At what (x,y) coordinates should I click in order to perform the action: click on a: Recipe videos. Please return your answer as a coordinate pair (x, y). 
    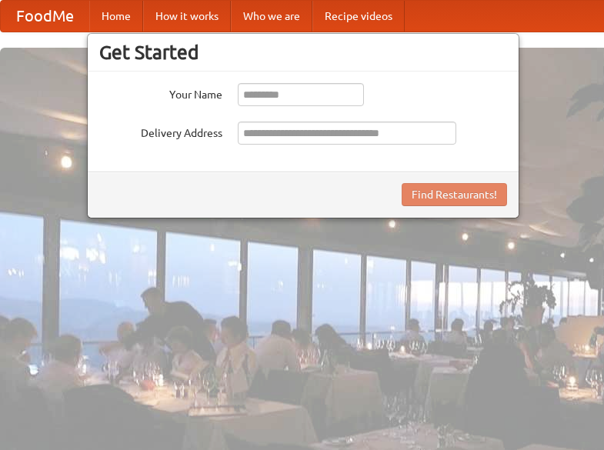
    Looking at the image, I should click on (358, 16).